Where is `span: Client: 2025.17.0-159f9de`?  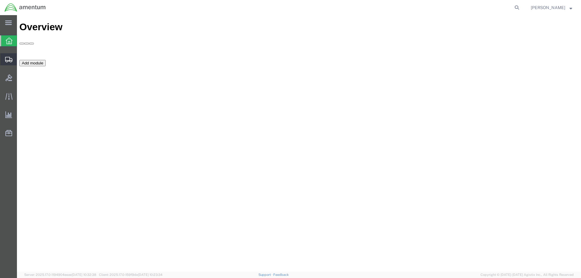
span: Client: 2025.17.0-159f9de is located at coordinates (131, 275).